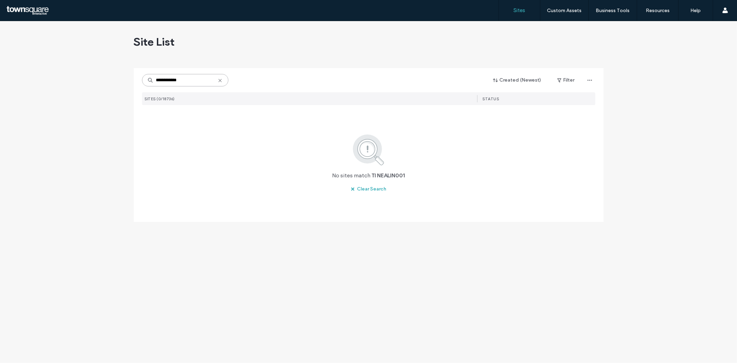 This screenshot has width=737, height=363. I want to click on button: Created (Newest), so click(517, 80).